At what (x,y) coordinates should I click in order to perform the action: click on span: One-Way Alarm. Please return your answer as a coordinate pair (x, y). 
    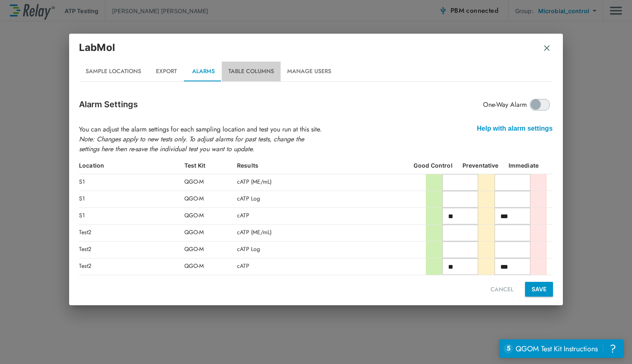
    Looking at the image, I should click on (505, 105).